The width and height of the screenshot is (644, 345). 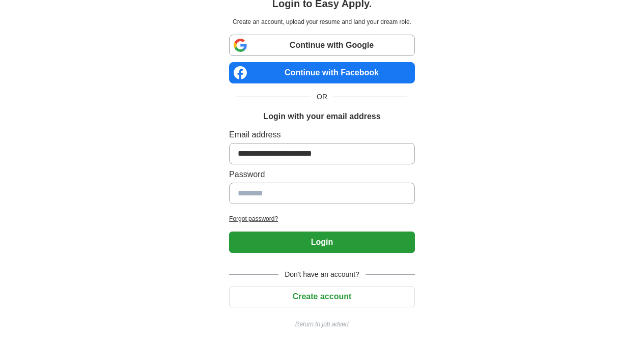 I want to click on a: Create account, so click(x=322, y=296).